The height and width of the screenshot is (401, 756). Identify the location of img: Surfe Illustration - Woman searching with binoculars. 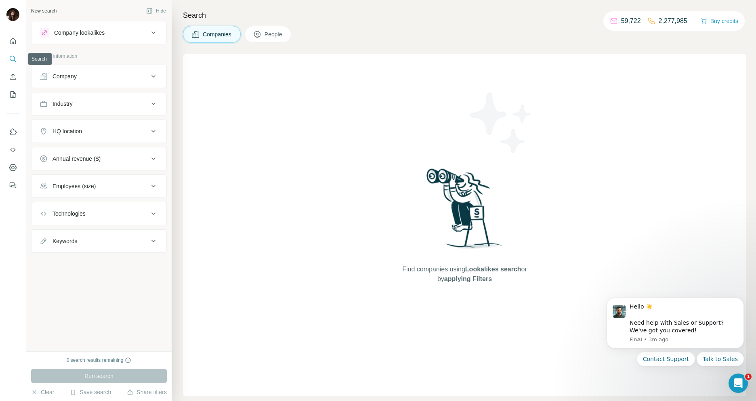
(465, 211).